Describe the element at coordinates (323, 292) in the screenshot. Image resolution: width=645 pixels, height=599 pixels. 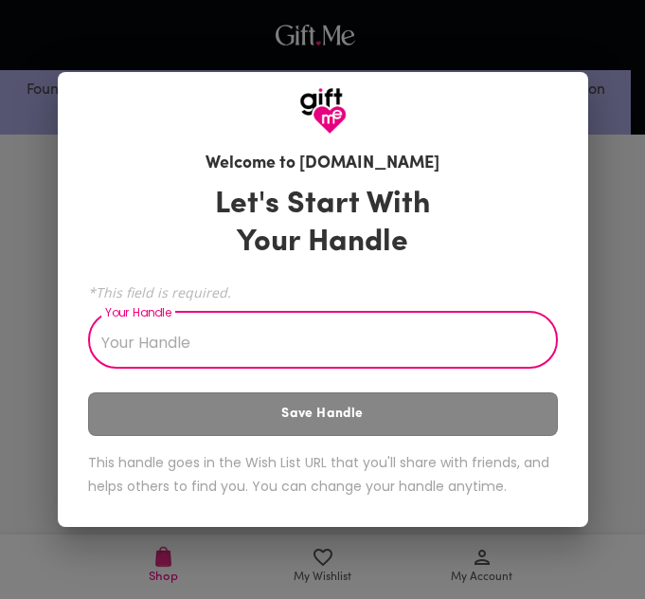
I see `span: *This field is required.` at that location.